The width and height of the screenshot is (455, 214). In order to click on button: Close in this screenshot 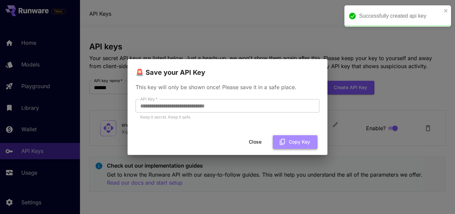, I will do `click(255, 142)`.